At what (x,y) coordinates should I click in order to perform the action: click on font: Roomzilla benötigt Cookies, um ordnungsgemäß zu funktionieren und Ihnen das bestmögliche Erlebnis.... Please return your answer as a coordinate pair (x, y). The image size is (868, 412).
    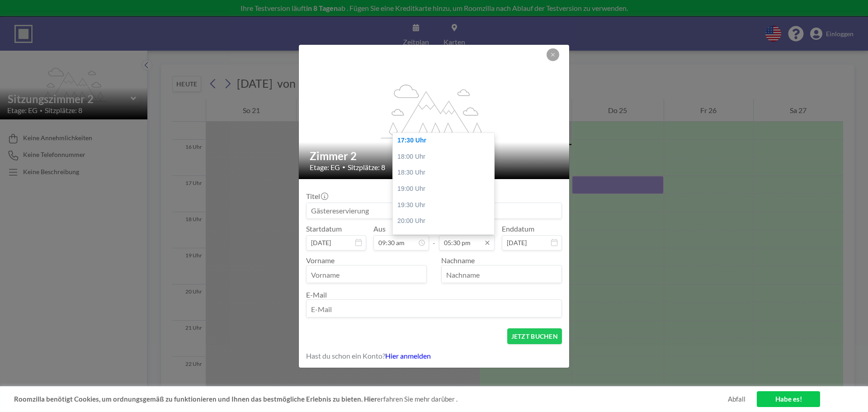
    Looking at the image, I should click on (195, 399).